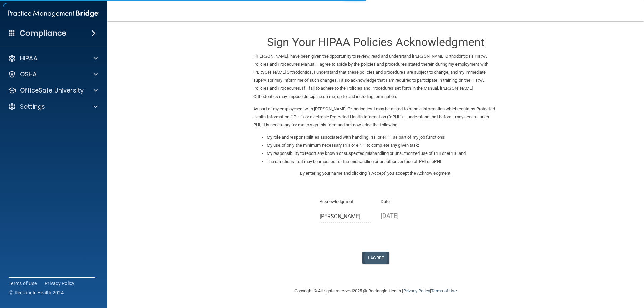 The image size is (644, 308). What do you see at coordinates (52, 91) in the screenshot?
I see `p: OfficeSafe University` at bounding box center [52, 91].